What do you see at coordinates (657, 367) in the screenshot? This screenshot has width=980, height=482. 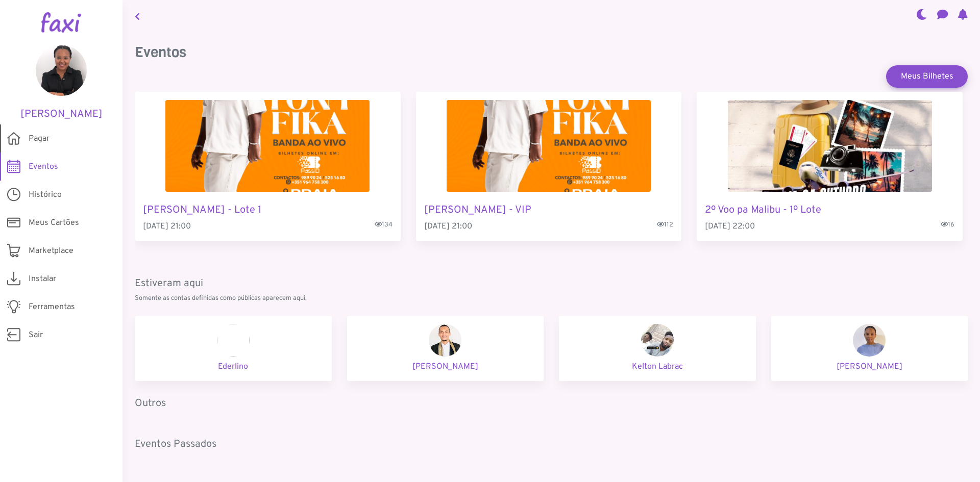 I see `p: Kelton Labrac` at bounding box center [657, 367].